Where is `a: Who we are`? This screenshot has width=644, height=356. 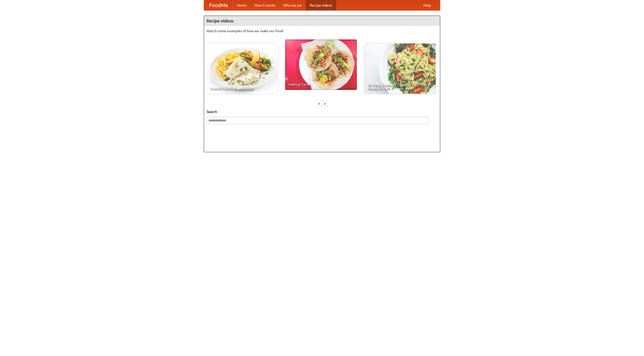
a: Who we are is located at coordinates (293, 5).